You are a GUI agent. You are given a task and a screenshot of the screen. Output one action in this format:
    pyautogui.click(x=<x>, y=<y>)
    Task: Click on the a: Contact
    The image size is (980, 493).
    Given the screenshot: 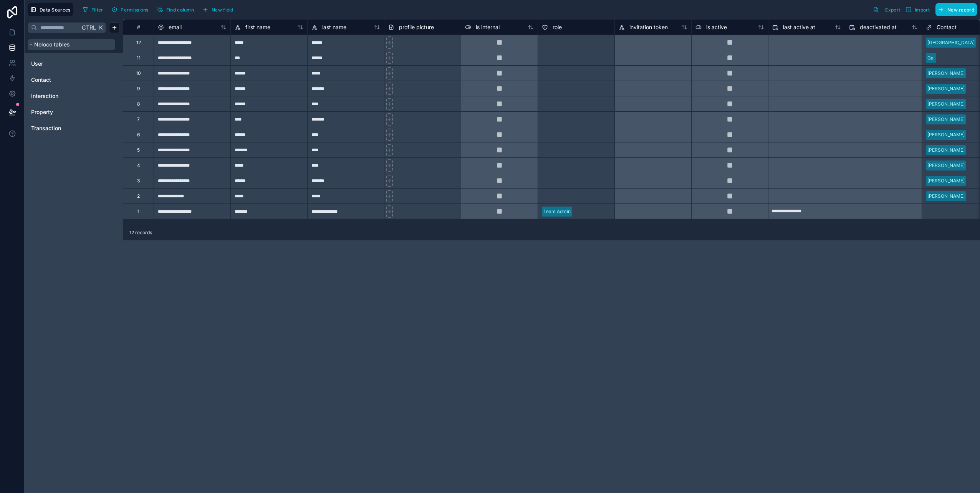 What is the action you would take?
    pyautogui.click(x=62, y=80)
    